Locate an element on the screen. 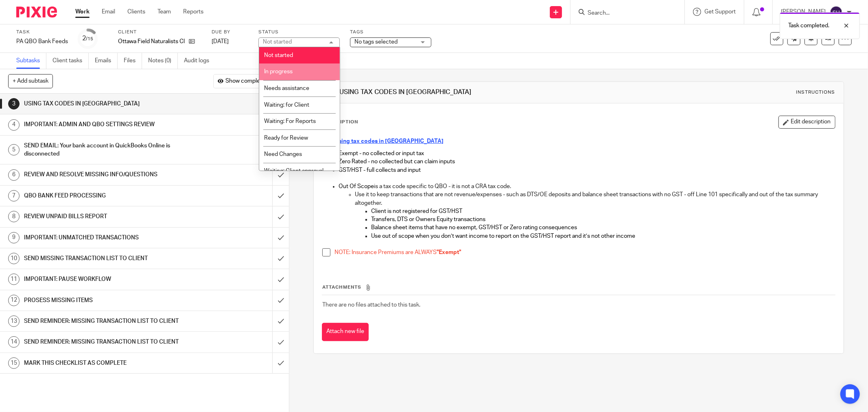 The image size is (868, 412). div: 11 is located at coordinates (14, 279).